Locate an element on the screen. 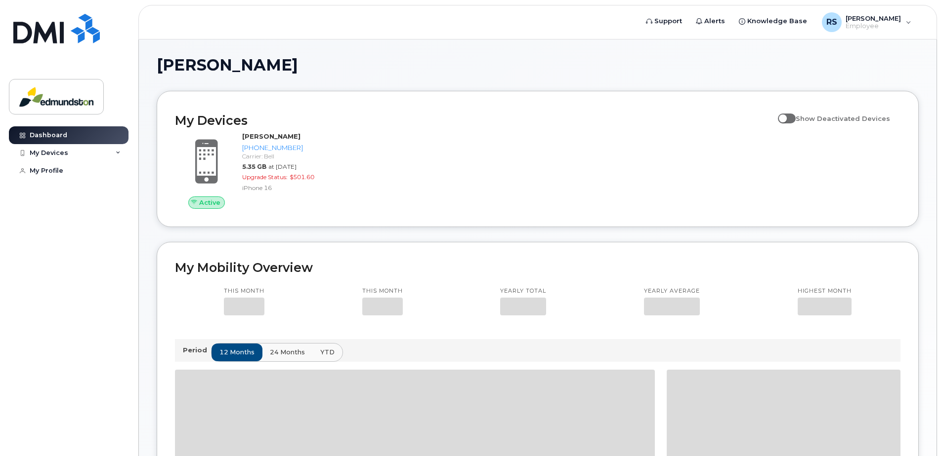 This screenshot has height=456, width=942. p: Yearly total is located at coordinates (523, 291).